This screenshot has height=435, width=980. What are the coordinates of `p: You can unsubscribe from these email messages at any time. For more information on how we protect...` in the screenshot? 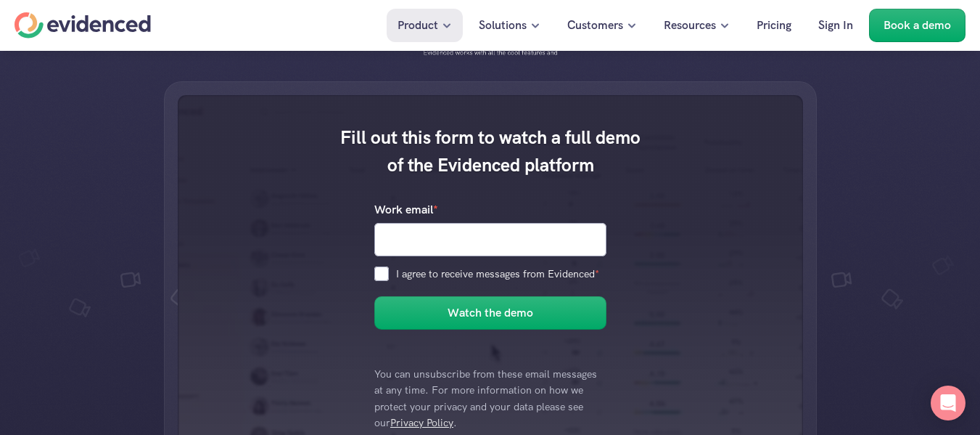 It's located at (491, 398).